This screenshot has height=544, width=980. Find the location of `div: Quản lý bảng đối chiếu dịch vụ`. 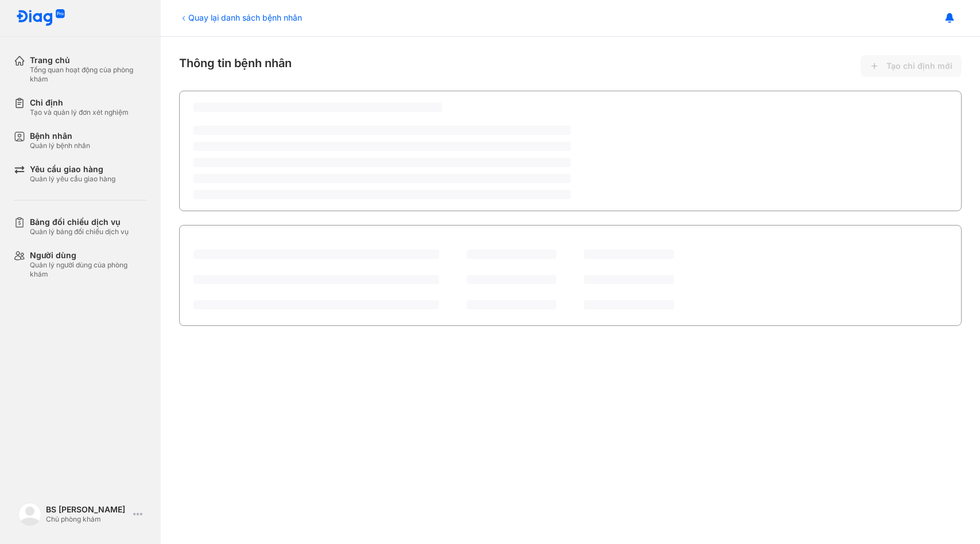

div: Quản lý bảng đối chiếu dịch vụ is located at coordinates (79, 232).